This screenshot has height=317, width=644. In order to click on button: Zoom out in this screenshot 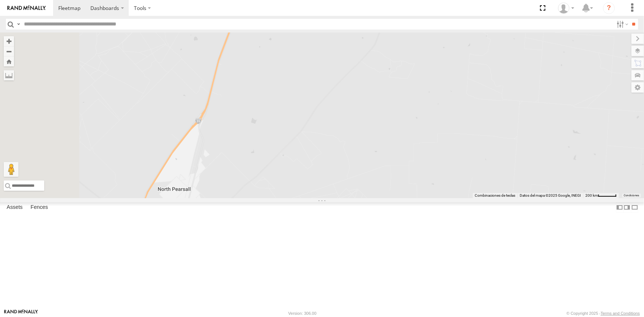, I will do `click(9, 51)`.